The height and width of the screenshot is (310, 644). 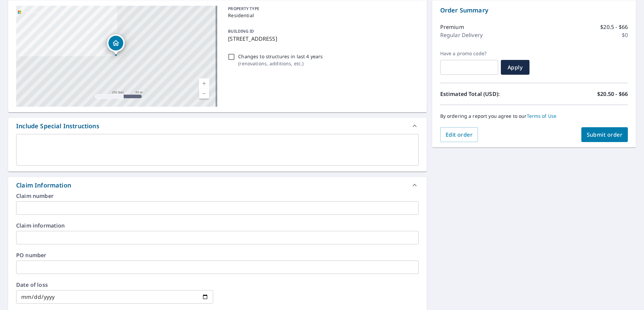 What do you see at coordinates (321, 9) in the screenshot?
I see `p: PROPERTY TYPE` at bounding box center [321, 9].